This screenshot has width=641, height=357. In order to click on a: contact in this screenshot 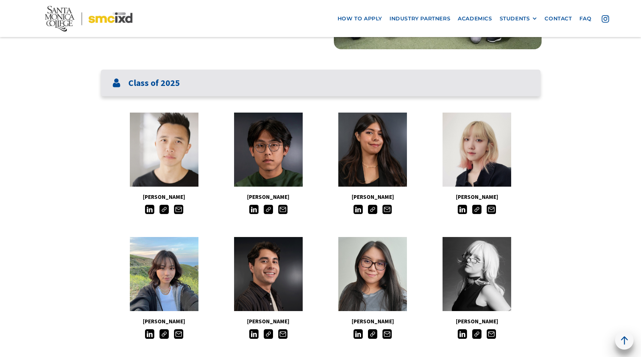, I will do `click(558, 19)`.